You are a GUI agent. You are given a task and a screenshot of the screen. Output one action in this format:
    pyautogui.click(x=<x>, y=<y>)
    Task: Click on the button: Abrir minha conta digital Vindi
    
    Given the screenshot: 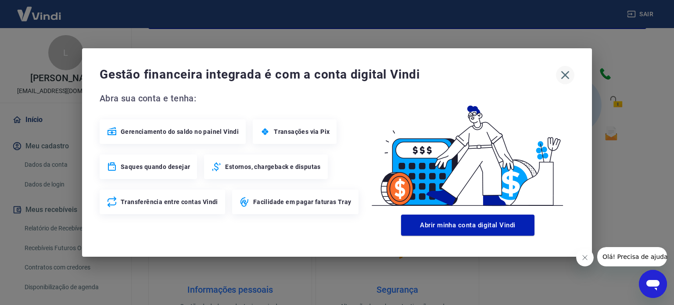 What is the action you would take?
    pyautogui.click(x=468, y=225)
    